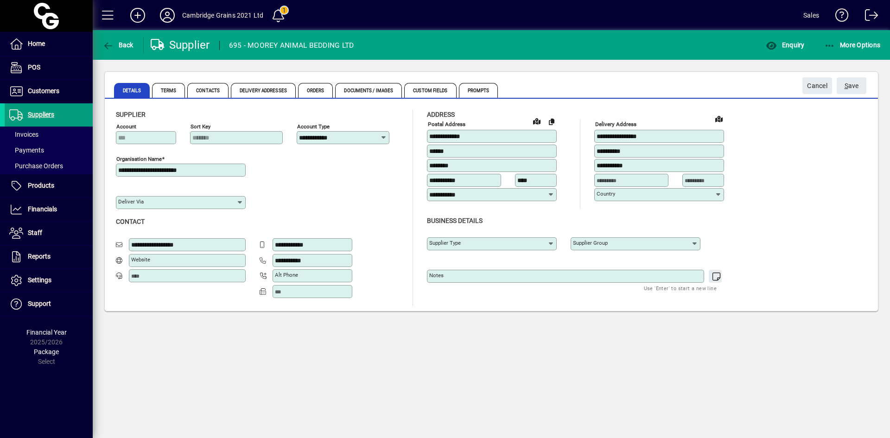 This screenshot has height=438, width=890. Describe the element at coordinates (839, 17) in the screenshot. I see `a: Knowledge Base` at that location.